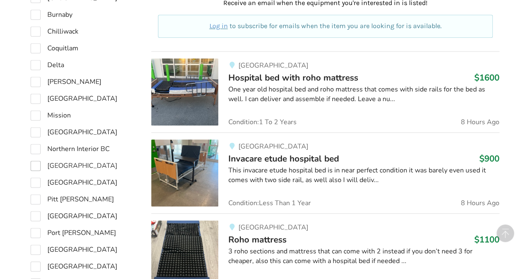 The width and height of the screenshot is (530, 279). Describe the element at coordinates (52, 15) in the screenshot. I see `label: Burnaby` at that location.